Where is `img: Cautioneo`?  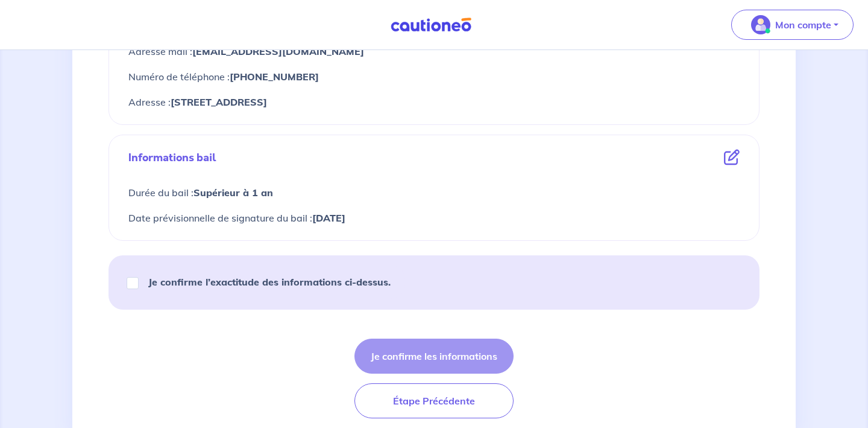 img: Cautioneo is located at coordinates (431, 25).